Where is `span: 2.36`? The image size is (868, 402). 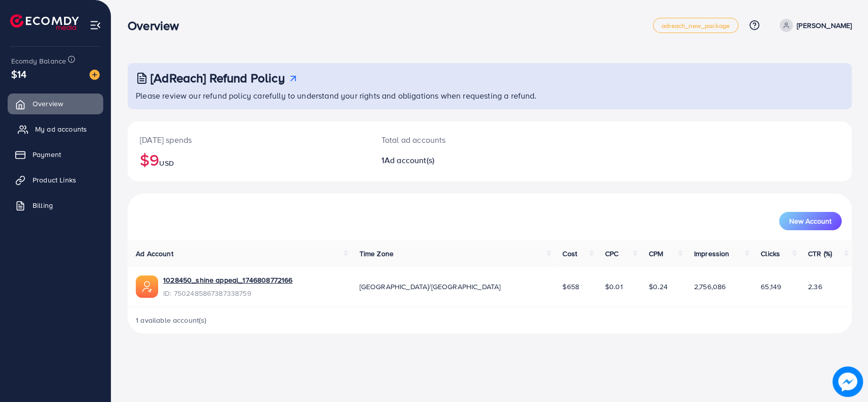 span: 2.36 is located at coordinates (815, 287).